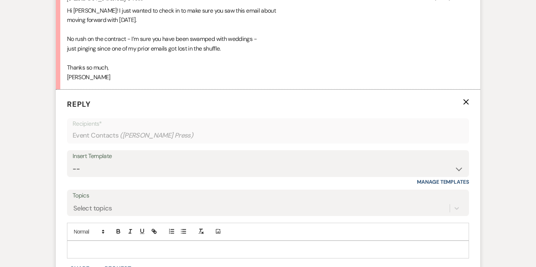 The height and width of the screenshot is (267, 536). I want to click on a: Manage Templates, so click(443, 182).